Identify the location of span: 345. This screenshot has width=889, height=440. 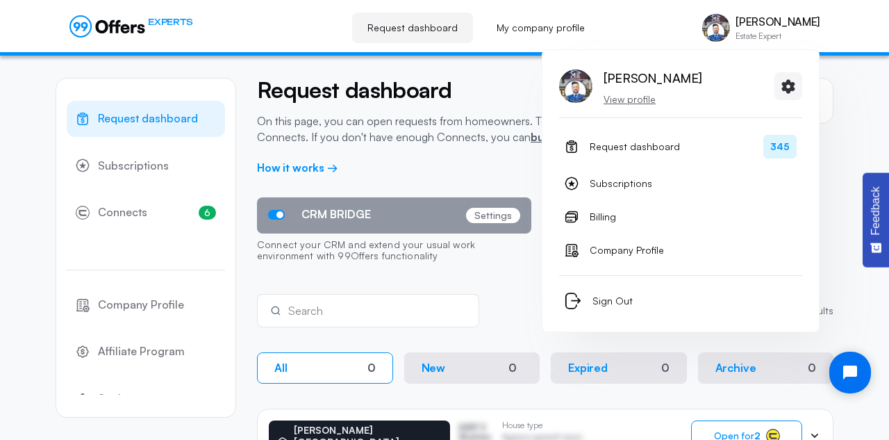
(780, 147).